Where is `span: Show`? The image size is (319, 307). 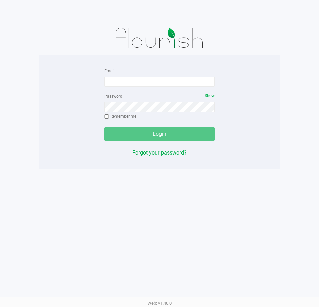 span: Show is located at coordinates (210, 96).